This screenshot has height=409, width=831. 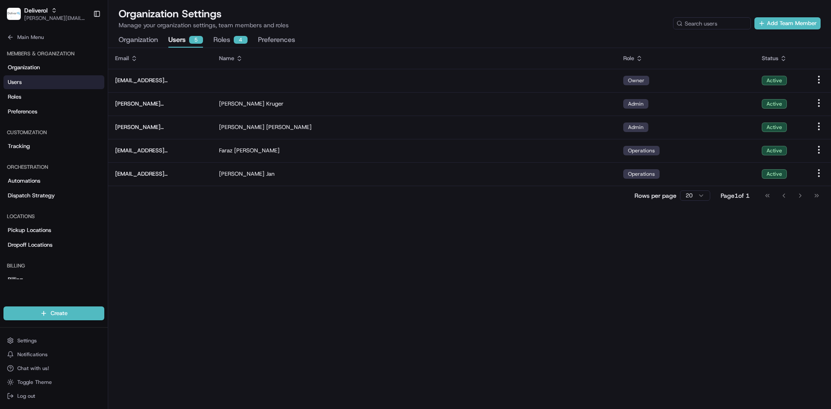 I want to click on span: Organization, so click(x=24, y=68).